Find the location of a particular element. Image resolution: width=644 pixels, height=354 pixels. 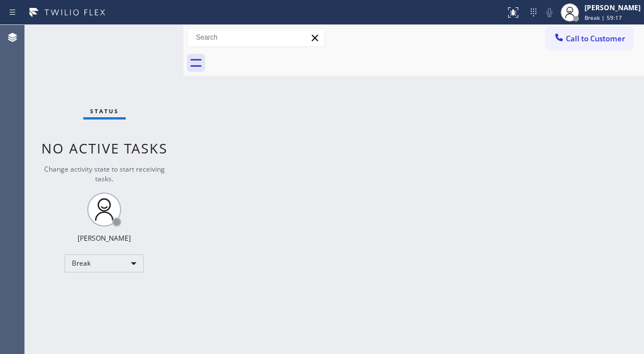

button: Call to Customer is located at coordinates (589, 39).